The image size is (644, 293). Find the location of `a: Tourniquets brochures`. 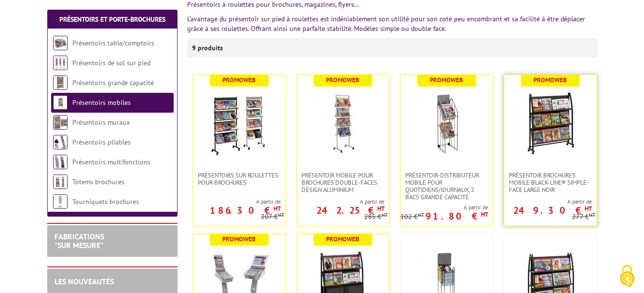

a: Tourniquets brochures is located at coordinates (106, 201).